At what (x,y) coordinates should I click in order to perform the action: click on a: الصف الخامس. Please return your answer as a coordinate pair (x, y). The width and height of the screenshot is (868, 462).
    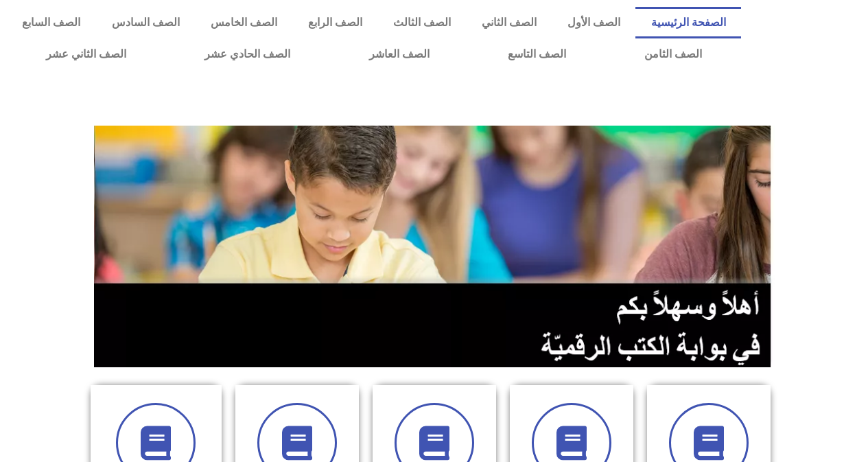
    Looking at the image, I should click on (244, 22).